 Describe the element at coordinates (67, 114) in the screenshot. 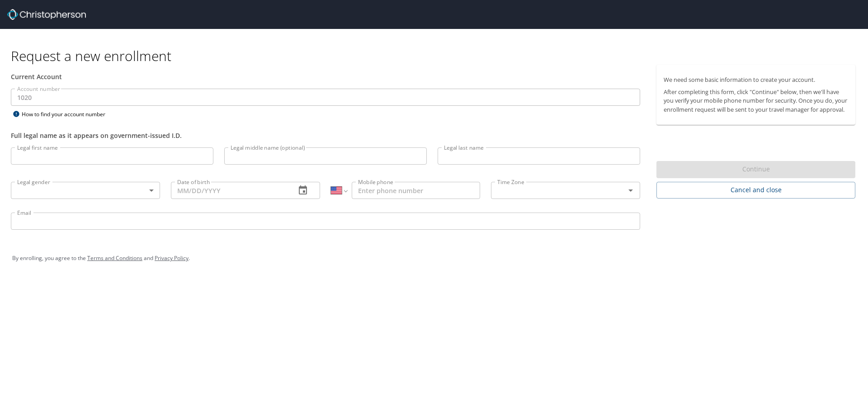

I see `div: How to find your account number` at that location.